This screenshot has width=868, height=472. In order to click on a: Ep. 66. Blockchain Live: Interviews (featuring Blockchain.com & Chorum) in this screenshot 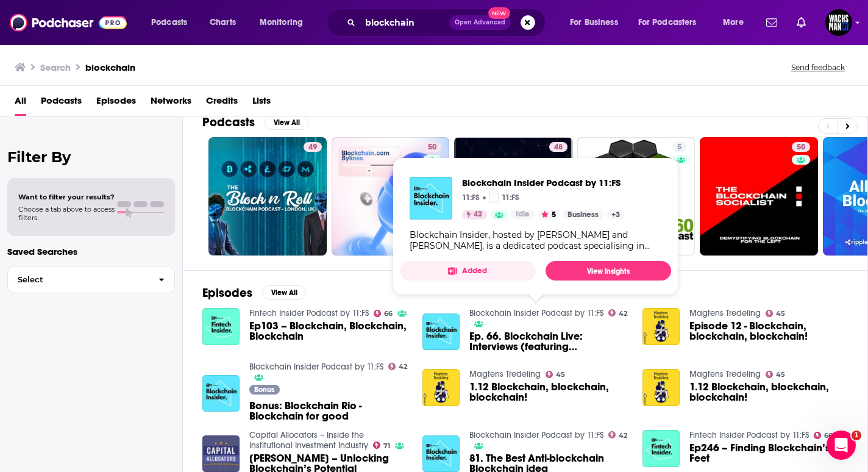, I will do `click(441, 331)`.